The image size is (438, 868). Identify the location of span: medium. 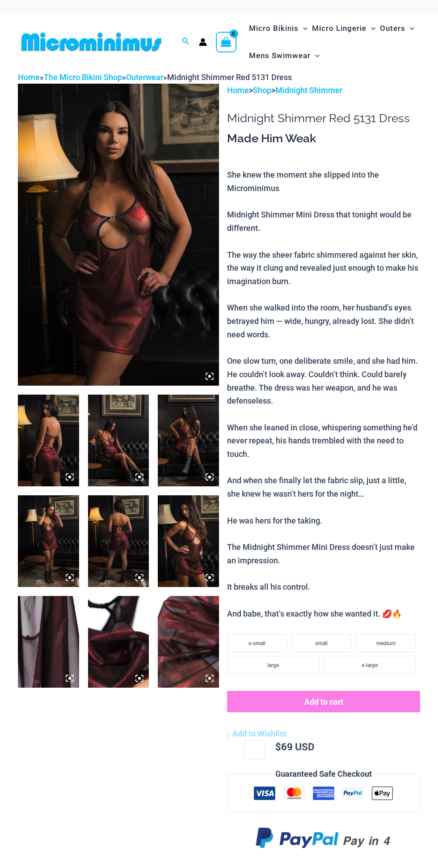
(386, 644).